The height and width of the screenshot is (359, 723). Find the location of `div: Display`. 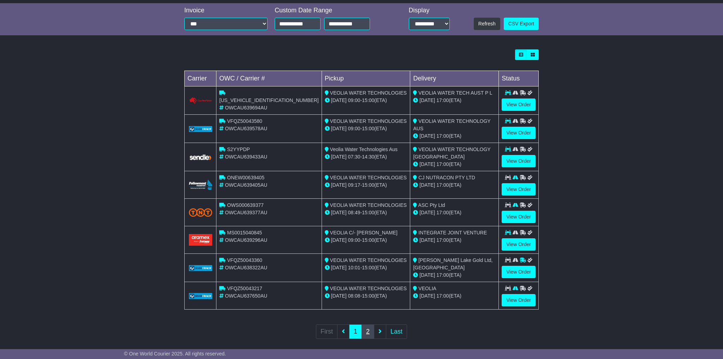

div: Display is located at coordinates (429, 11).